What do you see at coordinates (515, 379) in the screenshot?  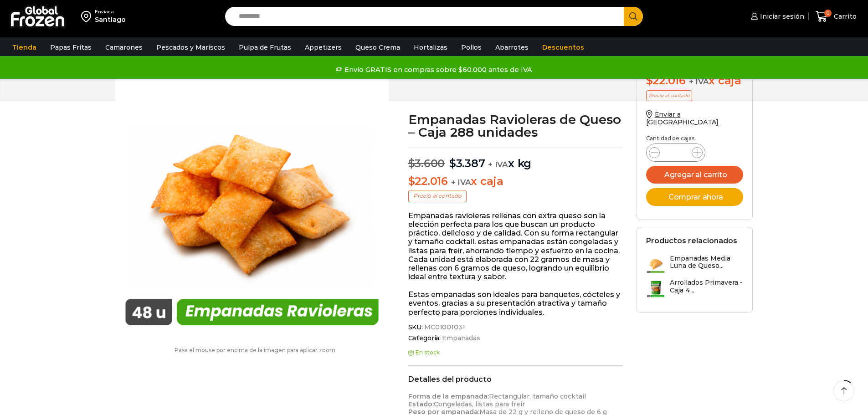 I see `h2: Detalles del producto` at bounding box center [515, 379].